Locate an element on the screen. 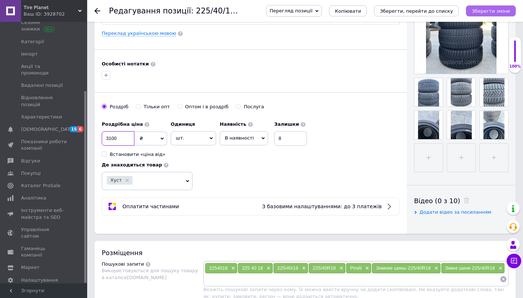 The width and height of the screenshot is (523, 298). span: Перегляд позиції is located at coordinates (291, 11).